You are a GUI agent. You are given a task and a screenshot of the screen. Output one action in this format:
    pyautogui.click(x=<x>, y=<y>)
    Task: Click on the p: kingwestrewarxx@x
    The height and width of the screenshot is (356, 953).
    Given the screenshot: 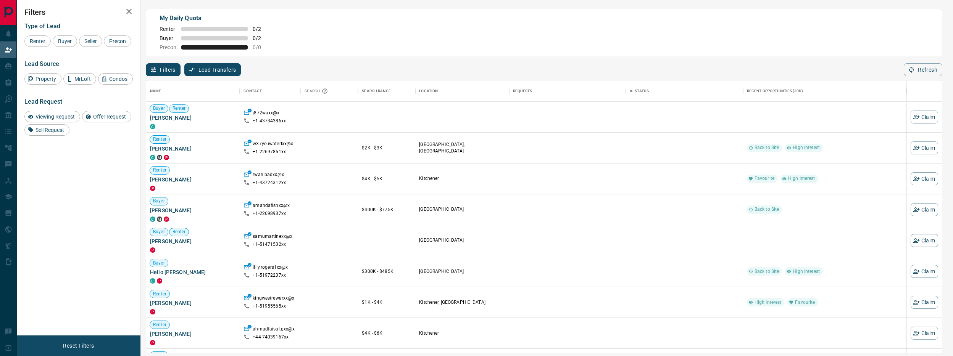 What is the action you would take?
    pyautogui.click(x=273, y=299)
    